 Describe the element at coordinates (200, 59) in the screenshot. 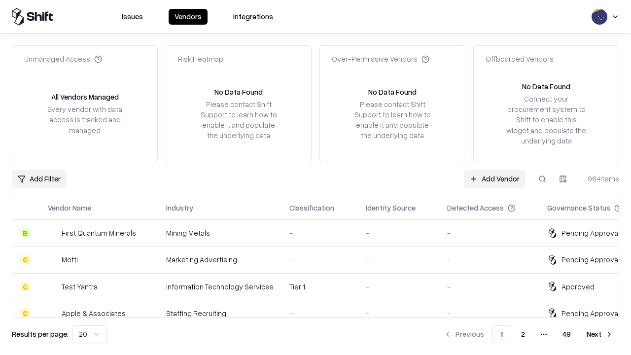

I see `div: Risk Heatmap` at that location.